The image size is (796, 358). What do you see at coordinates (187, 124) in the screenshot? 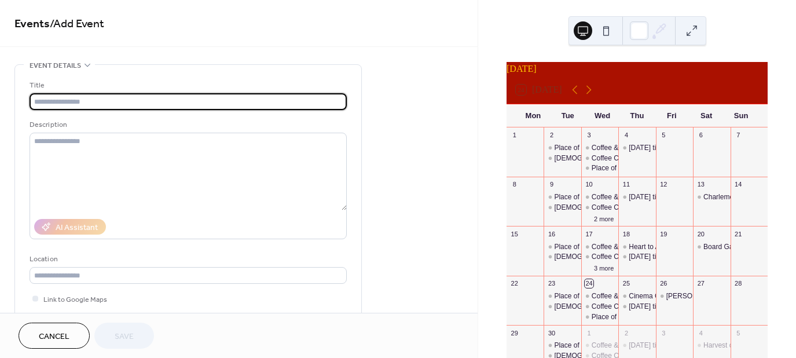
I see `div: Description` at bounding box center [187, 124].